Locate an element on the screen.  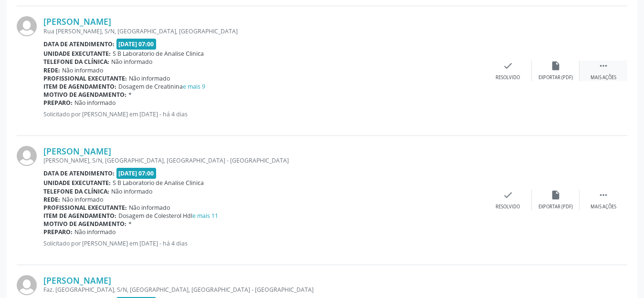
span: Dosagem de Creatinina is located at coordinates (162, 86).